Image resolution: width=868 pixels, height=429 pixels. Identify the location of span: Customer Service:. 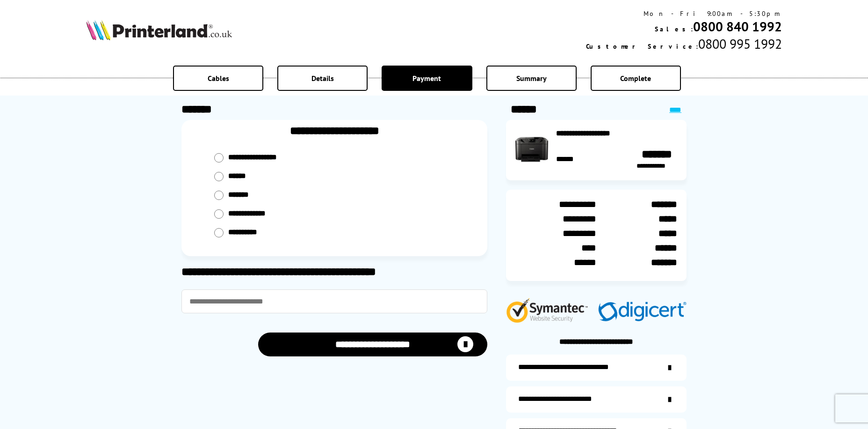
(642, 47).